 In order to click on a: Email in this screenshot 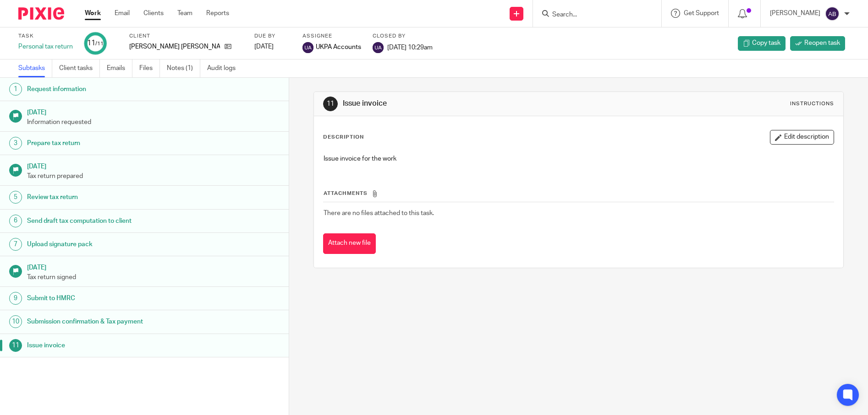, I will do `click(122, 13)`.